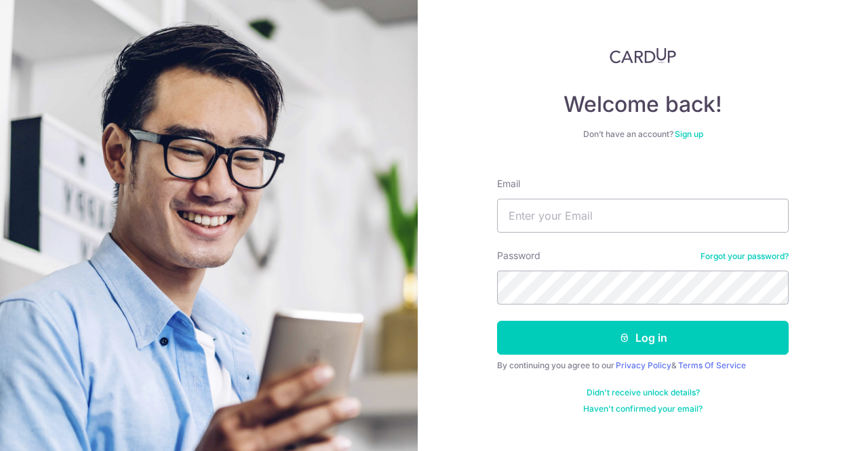 Image resolution: width=868 pixels, height=451 pixels. I want to click on div: Don’t have an account?, so click(643, 134).